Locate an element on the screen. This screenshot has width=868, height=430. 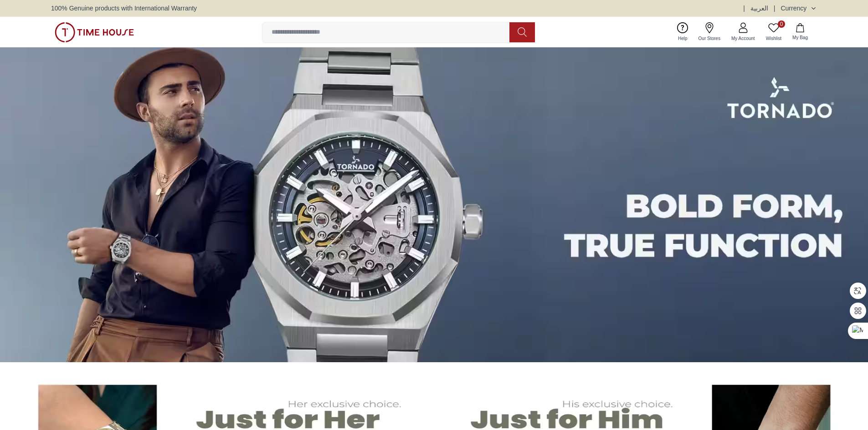
span: العربية is located at coordinates (760, 8).